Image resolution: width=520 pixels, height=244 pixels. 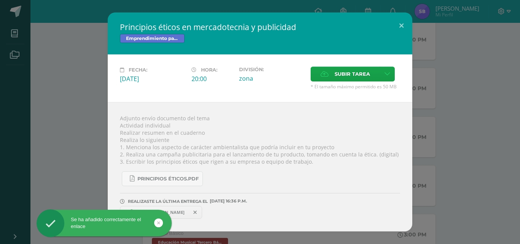 What do you see at coordinates (352, 74) in the screenshot?
I see `span: Subir tarea` at bounding box center [352, 74].